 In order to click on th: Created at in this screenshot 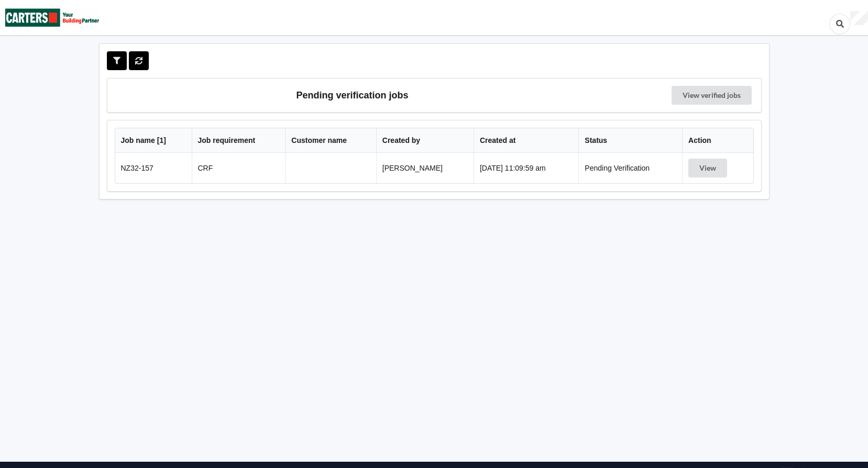, I will do `click(526, 140)`.